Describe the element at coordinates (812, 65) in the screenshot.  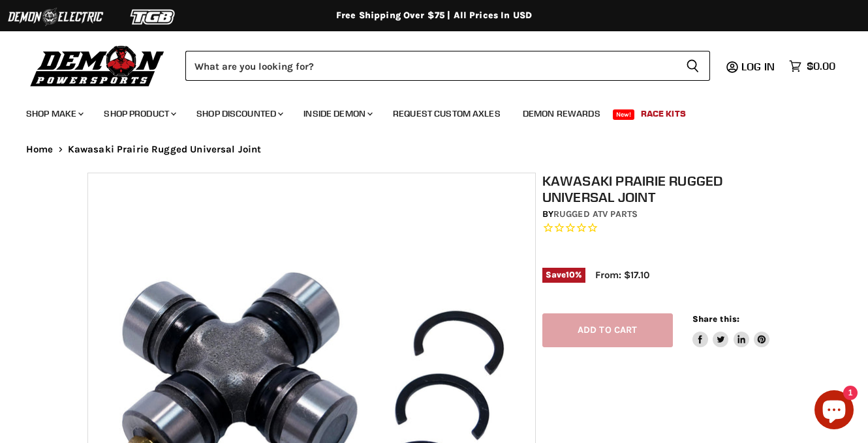
I see `a: $0.00` at that location.